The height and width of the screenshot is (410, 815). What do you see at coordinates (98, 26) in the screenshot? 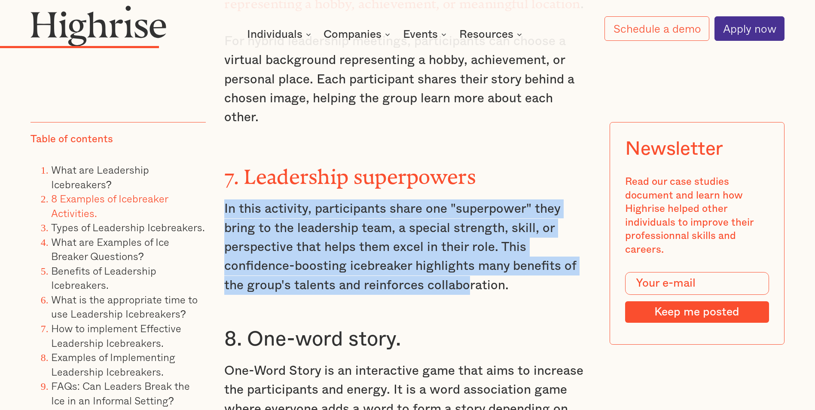
I see `img: Highrise logo` at bounding box center [98, 26].